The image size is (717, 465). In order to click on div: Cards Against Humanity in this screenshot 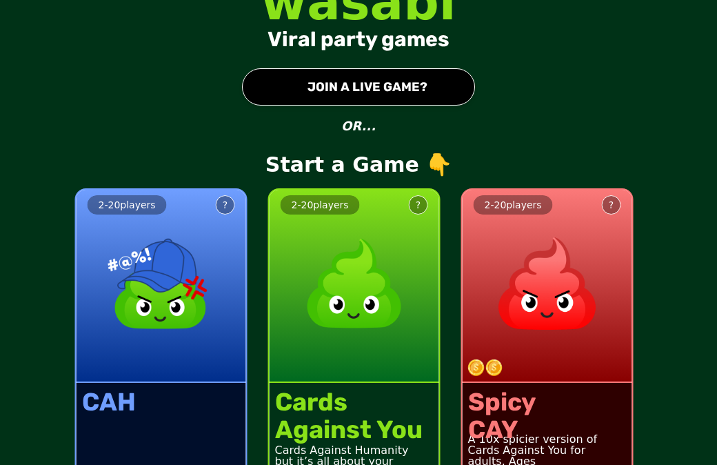, I will do `click(354, 450)`.